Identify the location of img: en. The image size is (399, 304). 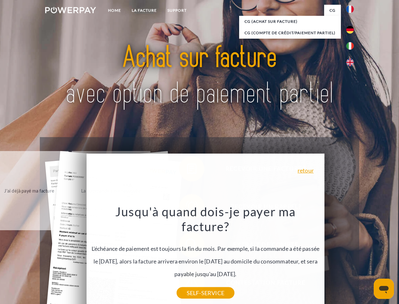
(350, 62).